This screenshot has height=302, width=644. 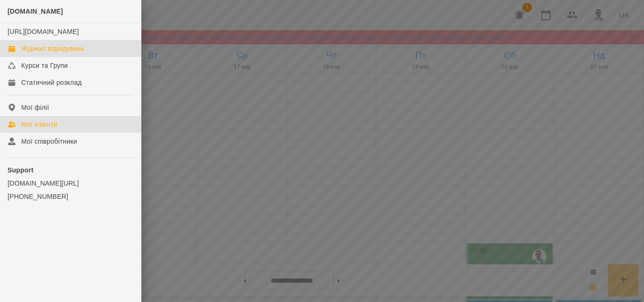 What do you see at coordinates (39, 125) in the screenshot?
I see `div: Мої клієнти` at bounding box center [39, 125].